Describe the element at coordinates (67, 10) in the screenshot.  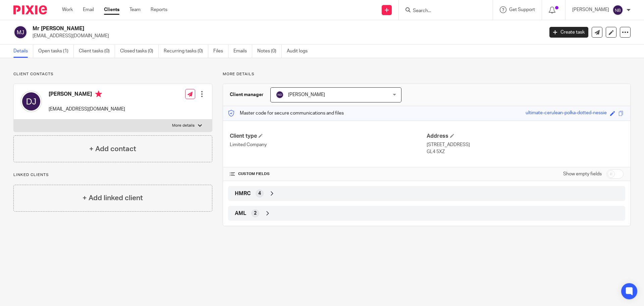
I see `a: Work` at that location.